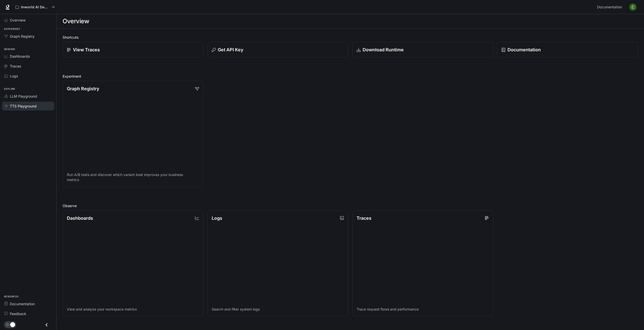 This screenshot has height=330, width=644. What do you see at coordinates (28, 314) in the screenshot?
I see `a: Feedback` at bounding box center [28, 314].